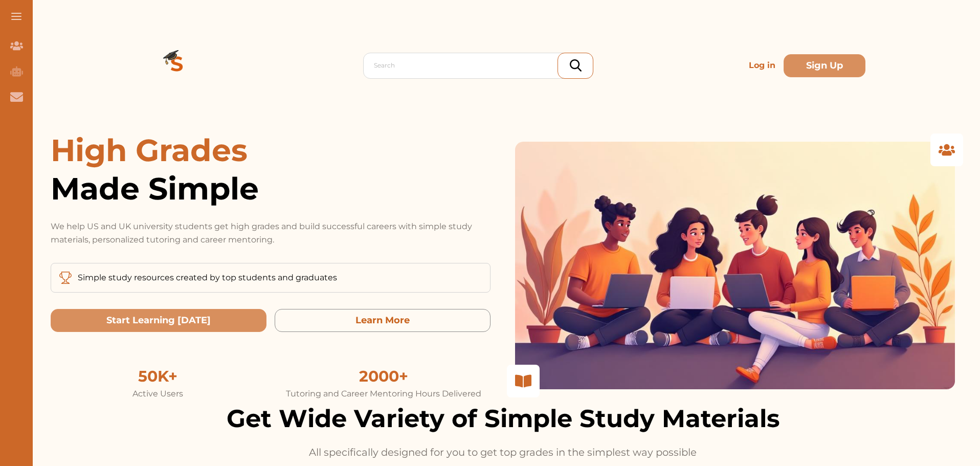  I want to click on div: Active Users, so click(157, 393).